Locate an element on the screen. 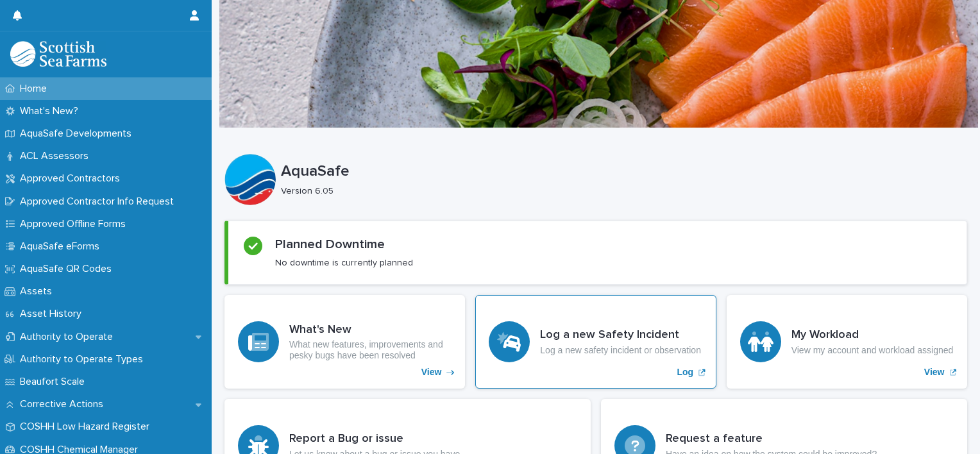 This screenshot has width=980, height=454. p: View my account and workload assigned is located at coordinates (872, 350).